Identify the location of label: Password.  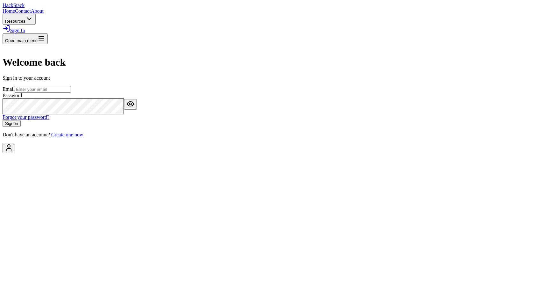
(12, 95).